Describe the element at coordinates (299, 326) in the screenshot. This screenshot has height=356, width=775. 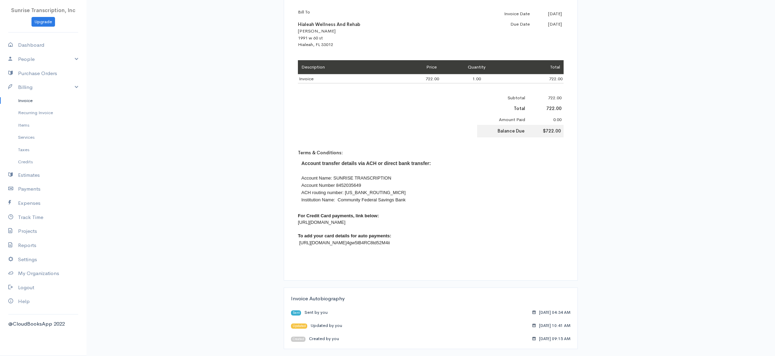
I see `span: Updated` at that location.